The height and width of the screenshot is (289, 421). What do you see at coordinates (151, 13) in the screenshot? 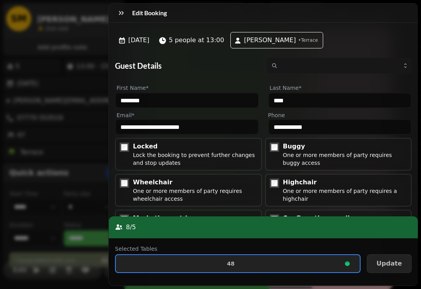
I see `h3: Edit Booking` at bounding box center [151, 13].